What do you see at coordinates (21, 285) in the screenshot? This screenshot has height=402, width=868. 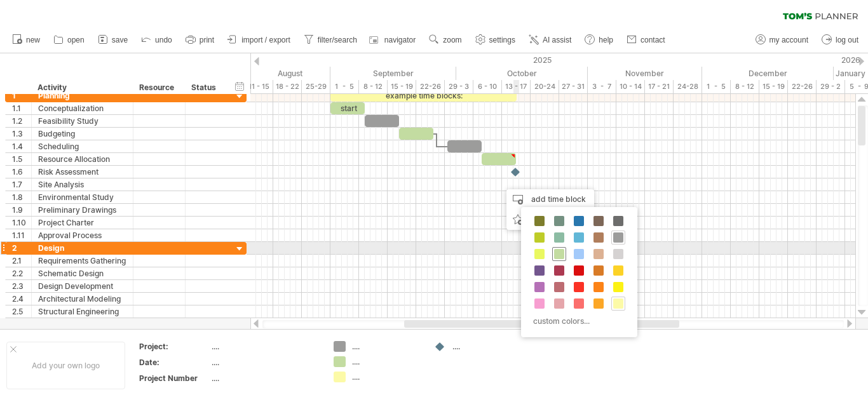 I see `div: 2.3` at bounding box center [21, 285].